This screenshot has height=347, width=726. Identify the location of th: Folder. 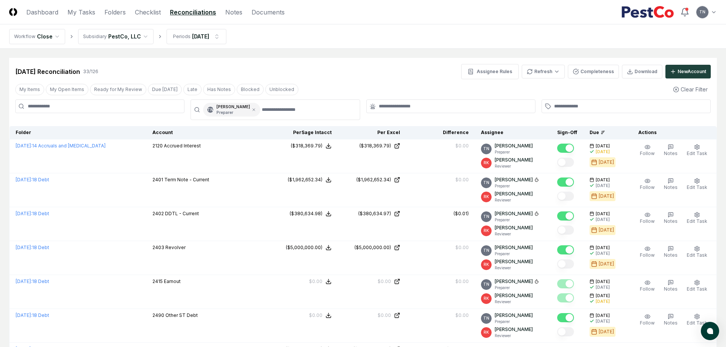
(78, 133).